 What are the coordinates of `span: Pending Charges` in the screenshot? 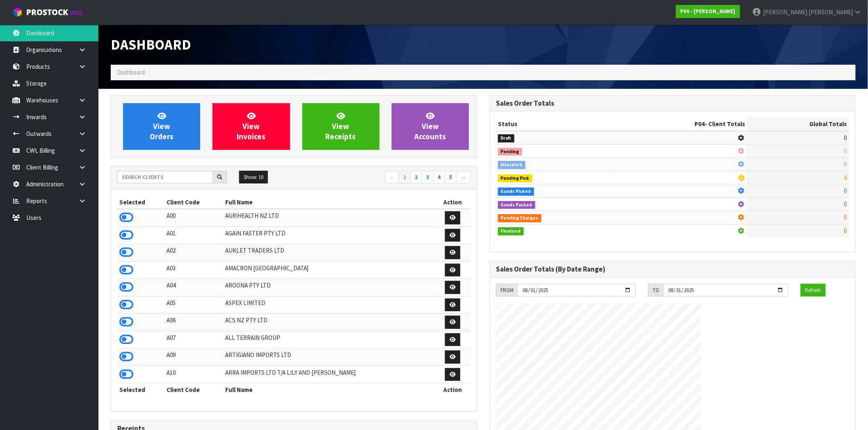 It's located at (520, 218).